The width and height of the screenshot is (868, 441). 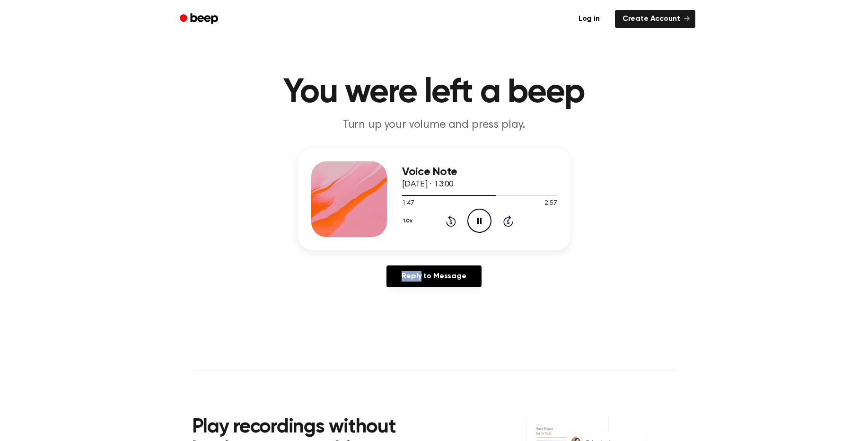 What do you see at coordinates (409, 221) in the screenshot?
I see `button: 1.0x` at bounding box center [409, 221].